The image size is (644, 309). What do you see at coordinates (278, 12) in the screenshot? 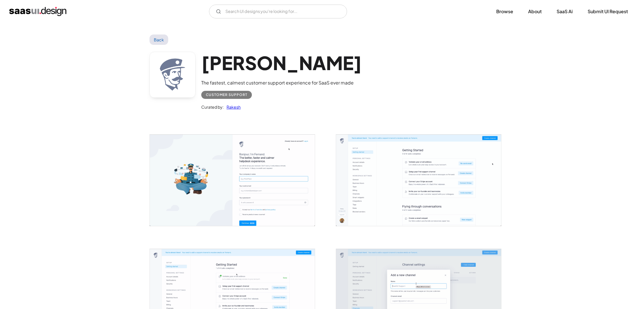
I see `input: Search UI designs you're looking for...` at bounding box center [278, 12].